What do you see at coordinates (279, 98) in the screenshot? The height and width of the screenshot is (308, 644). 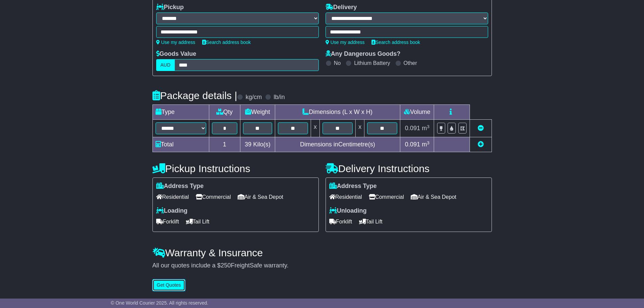 I see `label: lb/in` at bounding box center [279, 98].